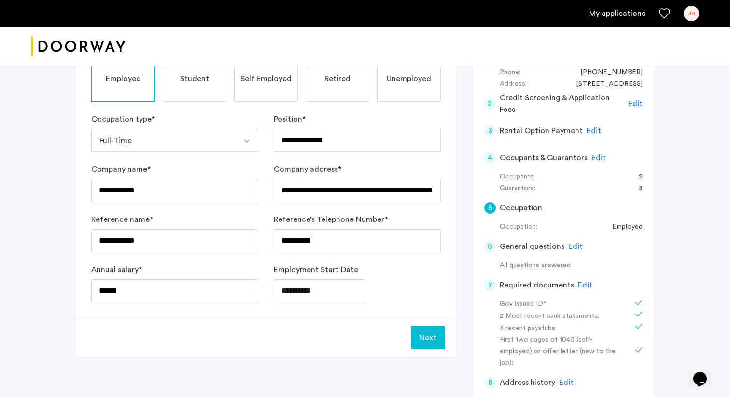 This screenshot has width=730, height=397. I want to click on label: Company name *, so click(121, 169).